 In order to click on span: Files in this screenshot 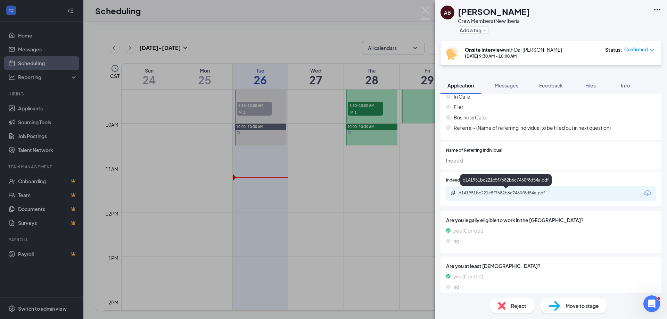, I will do `click(590, 85)`.